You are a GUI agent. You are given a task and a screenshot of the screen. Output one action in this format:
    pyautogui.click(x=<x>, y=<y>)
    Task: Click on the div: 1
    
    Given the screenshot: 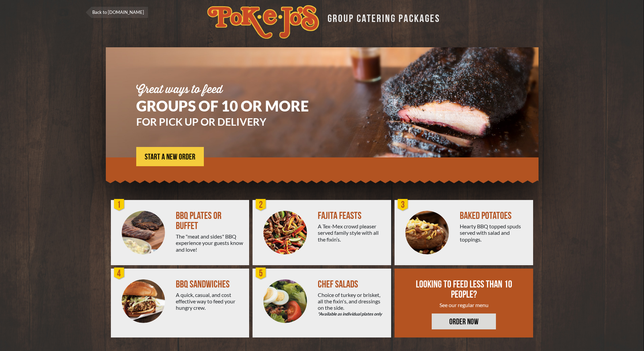 What is the action you would take?
    pyautogui.click(x=119, y=205)
    